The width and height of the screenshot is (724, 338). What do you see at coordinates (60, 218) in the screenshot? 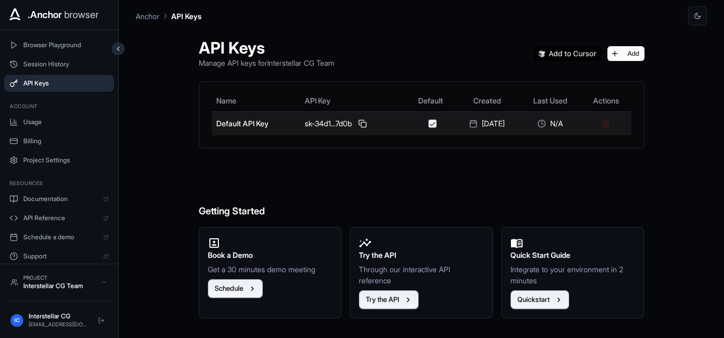
I see `span: API Reference` at bounding box center [60, 218].